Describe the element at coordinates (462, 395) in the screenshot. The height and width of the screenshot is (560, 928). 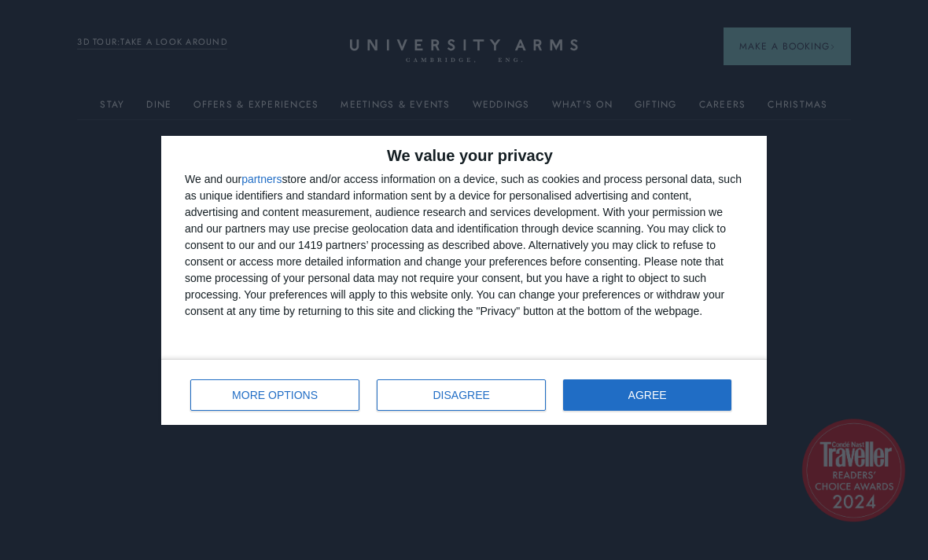
I see `span: DISAGREE` at that location.